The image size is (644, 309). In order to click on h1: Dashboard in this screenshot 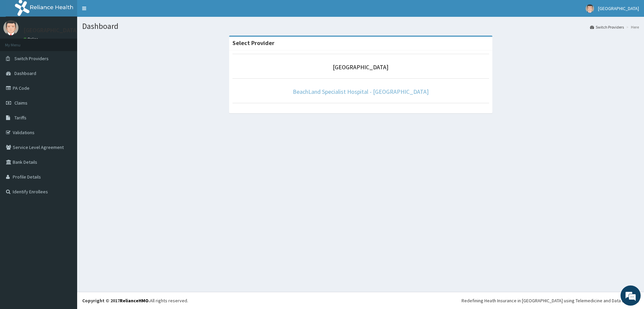, I will do `click(361, 27)`.